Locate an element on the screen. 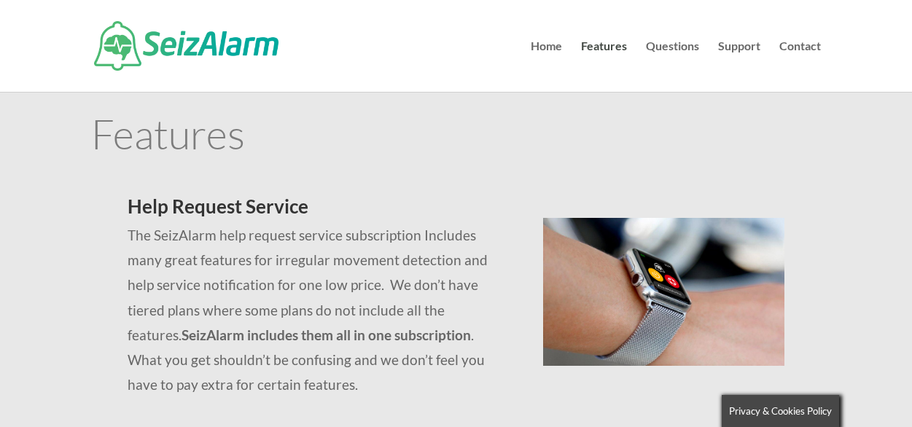  a: Support is located at coordinates (739, 66).